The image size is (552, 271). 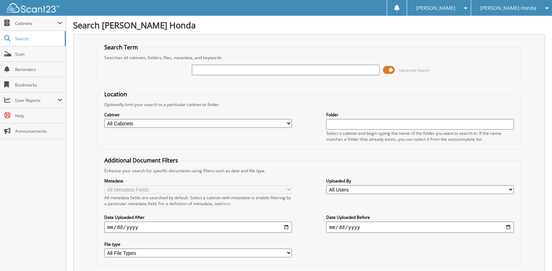 I want to click on label: Cabinet, so click(x=198, y=114).